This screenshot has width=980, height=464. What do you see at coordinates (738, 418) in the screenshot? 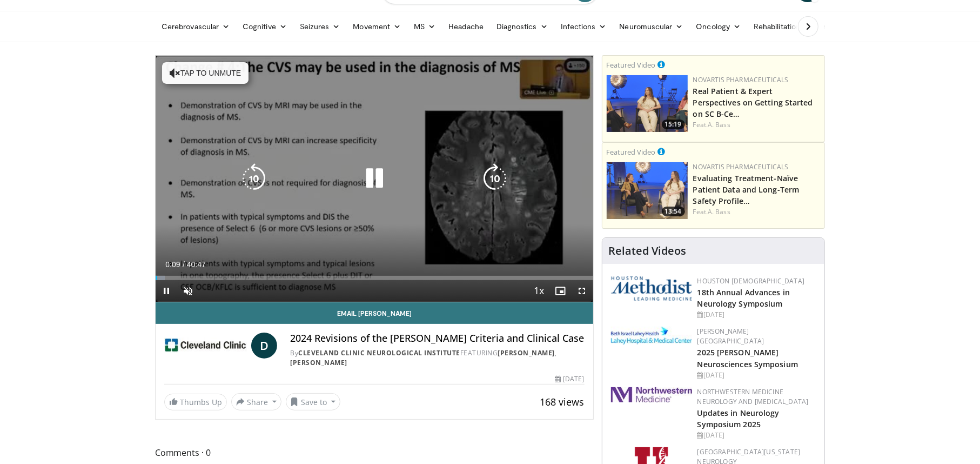
I see `a: Updates in Neurology Symposium 2025` at bounding box center [738, 418].